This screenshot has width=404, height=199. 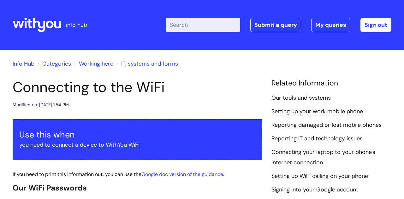 I want to click on li: Working here, so click(x=93, y=64).